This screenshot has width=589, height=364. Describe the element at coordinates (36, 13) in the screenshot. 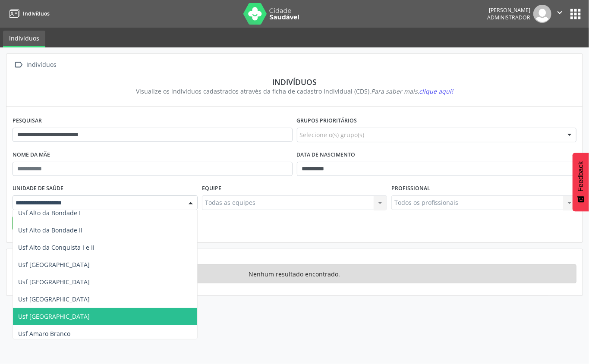

I see `span: Indivíduos` at that location.